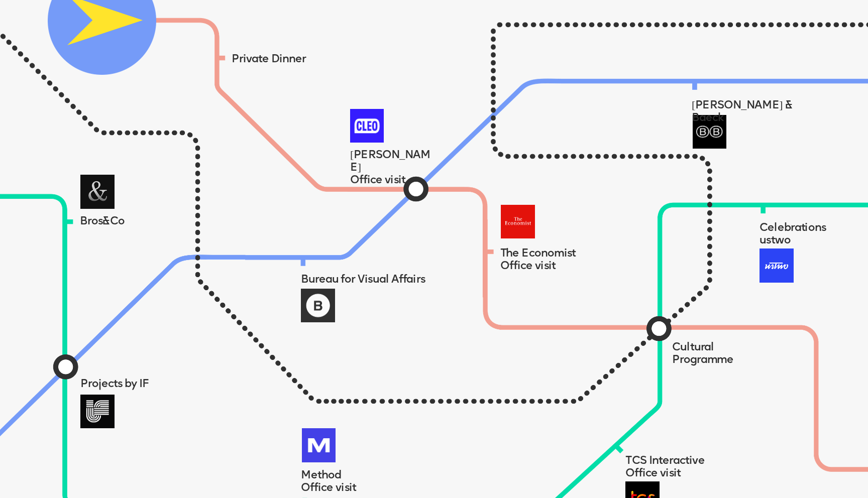 The height and width of the screenshot is (498, 868). I want to click on span: Bros&Co, so click(102, 220).